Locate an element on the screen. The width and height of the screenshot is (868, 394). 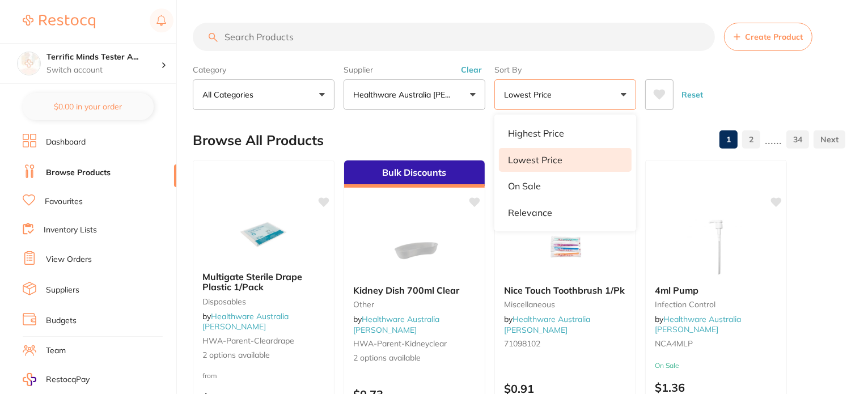
small: Miscellaneous is located at coordinates (565, 305).